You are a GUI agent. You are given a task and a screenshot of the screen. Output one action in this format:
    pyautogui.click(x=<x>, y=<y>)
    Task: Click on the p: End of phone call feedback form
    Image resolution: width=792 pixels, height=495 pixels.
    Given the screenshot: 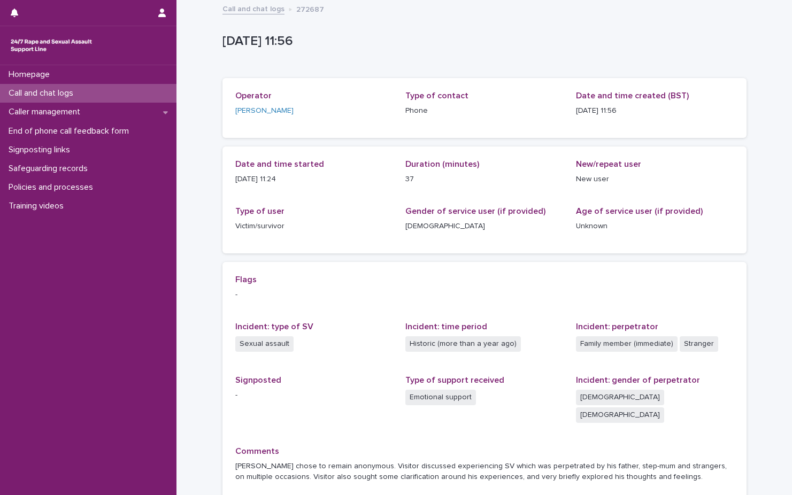 What is the action you would take?
    pyautogui.click(x=71, y=131)
    